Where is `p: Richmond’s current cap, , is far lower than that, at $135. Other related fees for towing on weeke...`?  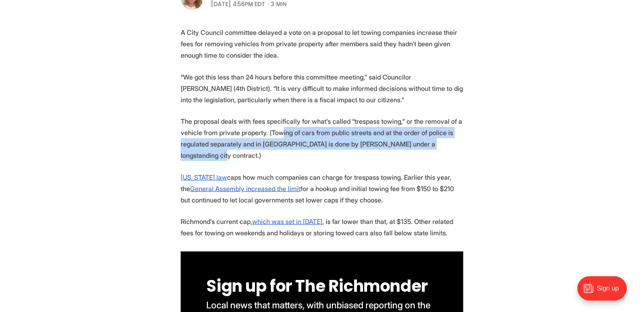 p: Richmond’s current cap, , is far lower than that, at $135. Other related fees for towing on weeke... is located at coordinates (322, 227).